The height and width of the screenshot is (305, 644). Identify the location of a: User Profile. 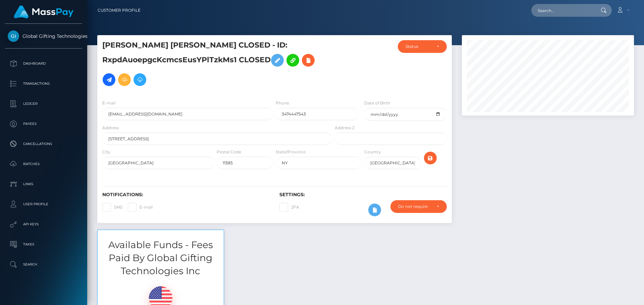
(44, 204).